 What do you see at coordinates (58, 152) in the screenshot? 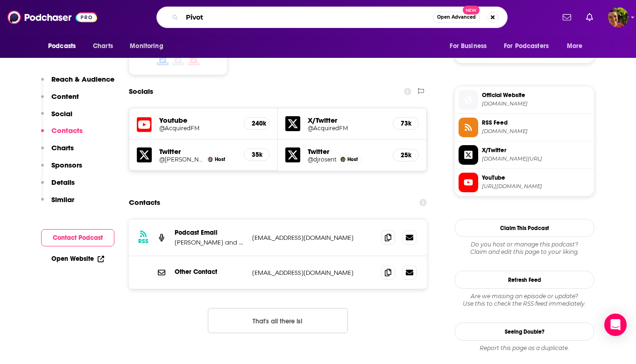
I see `button: Charts` at bounding box center [58, 152].